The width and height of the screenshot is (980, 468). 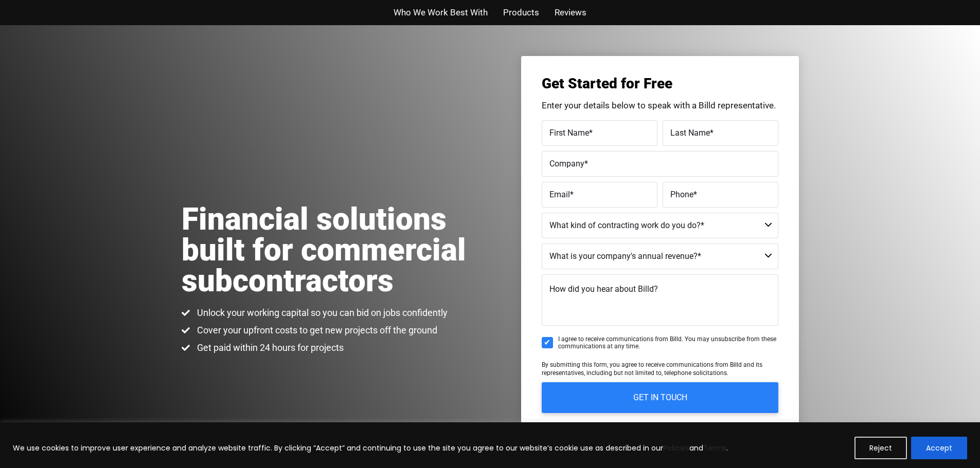 I want to click on span: Cover your upfront costs to get new projects off the ground, so click(x=316, y=331).